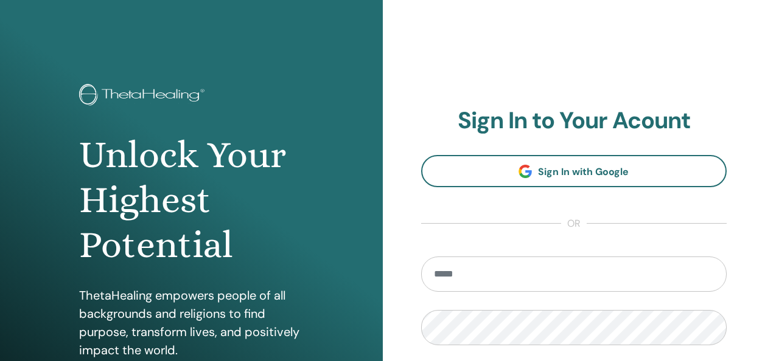 This screenshot has height=361, width=765. What do you see at coordinates (574, 171) in the screenshot?
I see `a: Sign In with Google` at bounding box center [574, 171].